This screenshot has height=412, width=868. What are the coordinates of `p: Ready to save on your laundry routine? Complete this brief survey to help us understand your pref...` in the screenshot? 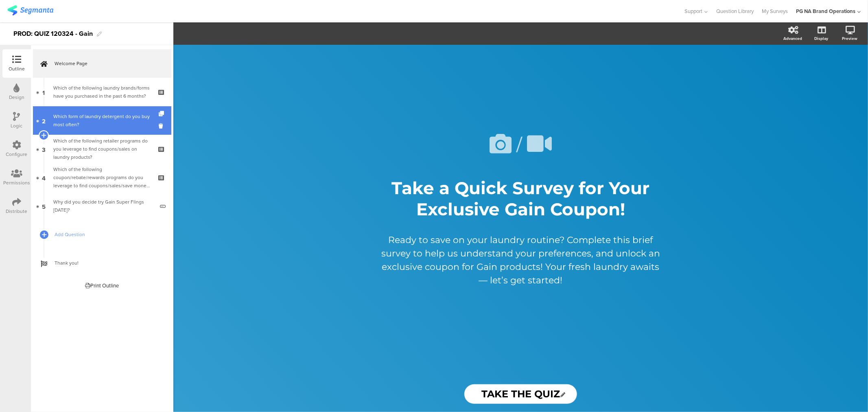 It's located at (521, 260).